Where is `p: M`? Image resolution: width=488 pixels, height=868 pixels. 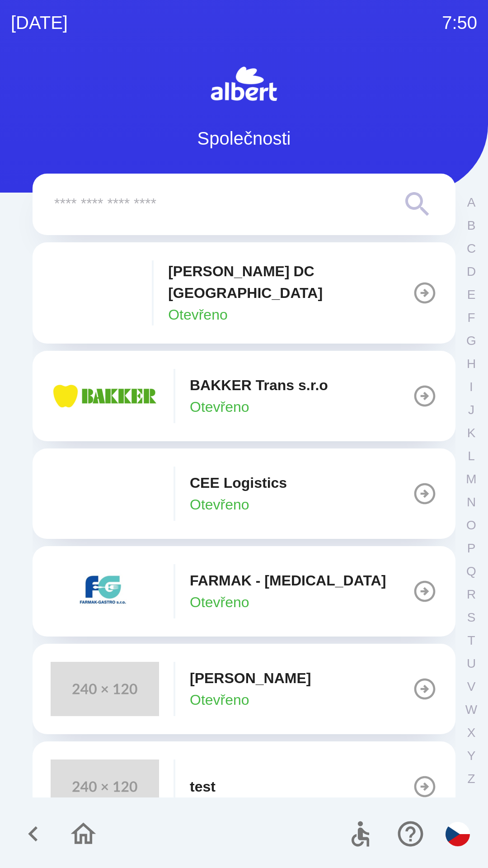 p: M is located at coordinates (471, 479).